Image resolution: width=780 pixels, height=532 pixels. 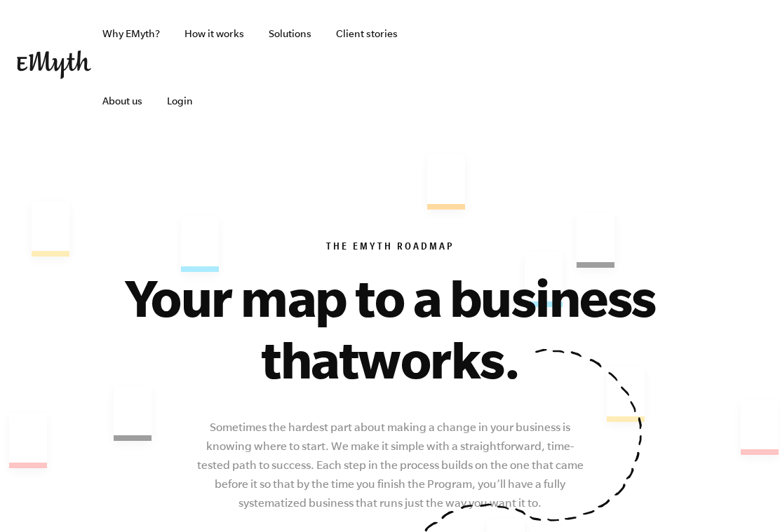 I want to click on span: works., so click(x=439, y=359).